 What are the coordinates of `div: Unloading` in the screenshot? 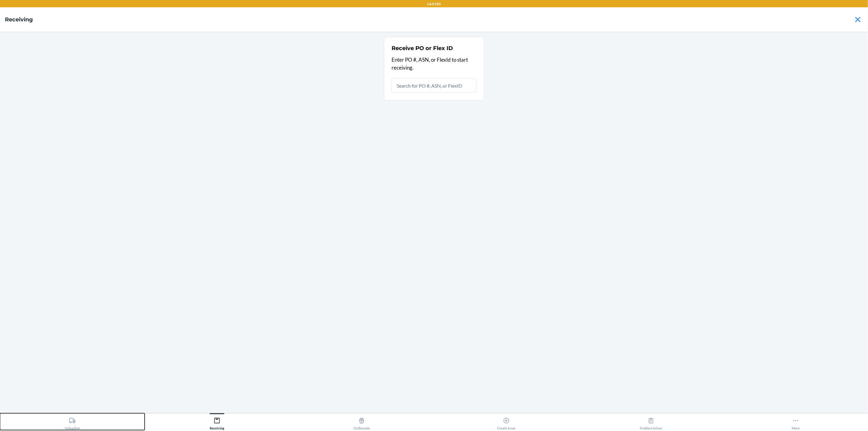 It's located at (72, 422).